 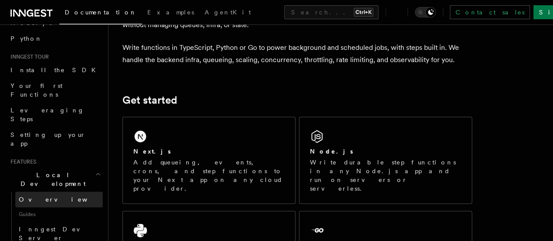 I want to click on a: Examples, so click(x=171, y=13).